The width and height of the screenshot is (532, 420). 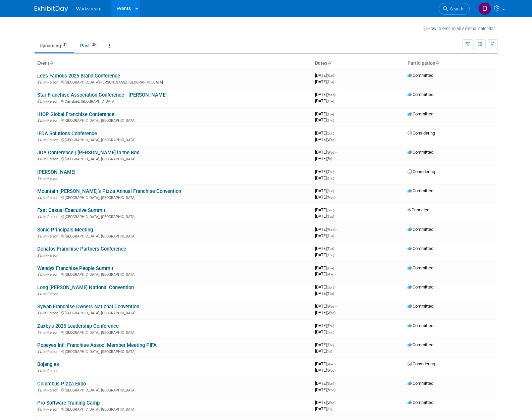 What do you see at coordinates (454, 9) in the screenshot?
I see `a: Search` at bounding box center [454, 9].